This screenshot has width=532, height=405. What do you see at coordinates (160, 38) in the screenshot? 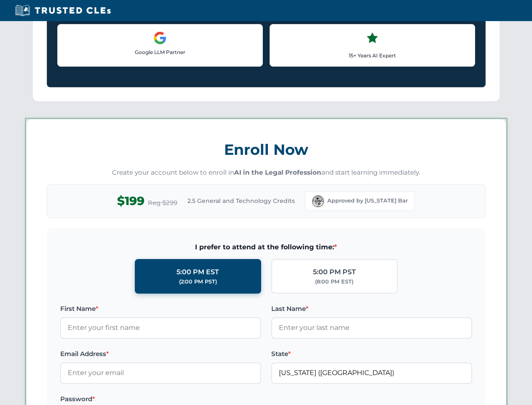
I see `img: Google` at bounding box center [160, 38].